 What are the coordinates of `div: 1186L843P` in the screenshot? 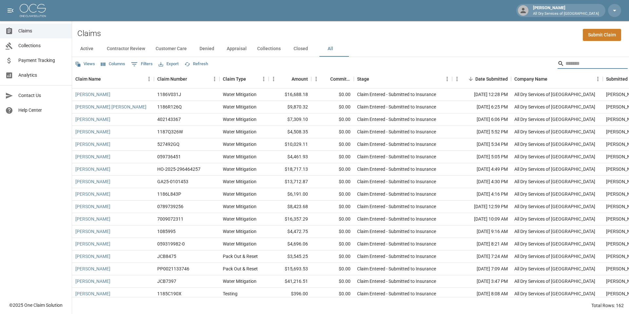 It's located at (169, 194).